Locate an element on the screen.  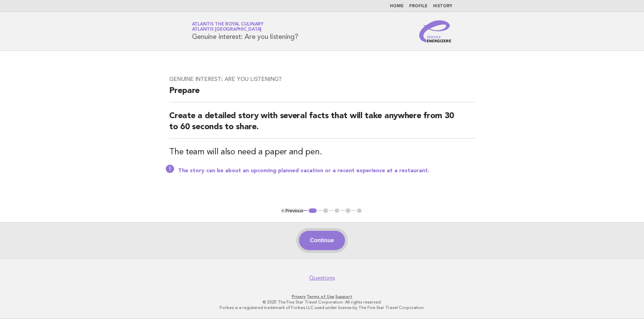
h3: Genuine interest: Are you listening? is located at coordinates (322, 80).